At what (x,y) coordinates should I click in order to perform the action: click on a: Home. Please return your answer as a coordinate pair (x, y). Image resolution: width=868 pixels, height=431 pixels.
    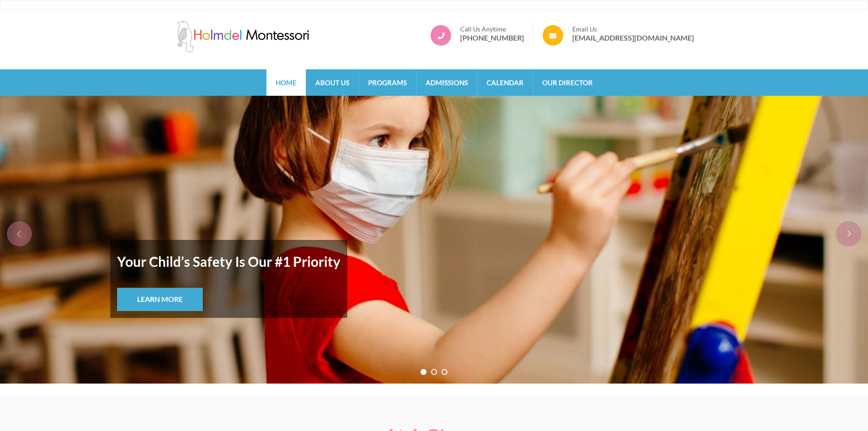
    Looking at the image, I should click on (286, 83).